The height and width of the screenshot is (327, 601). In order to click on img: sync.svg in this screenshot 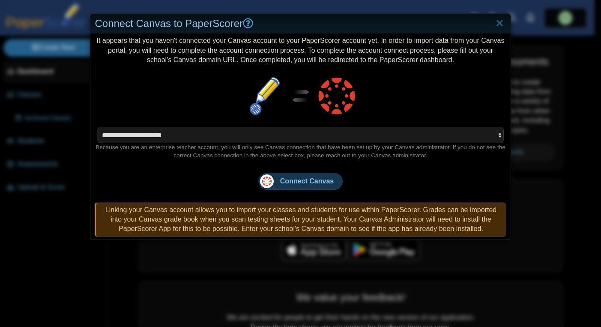, I will do `click(301, 96)`.